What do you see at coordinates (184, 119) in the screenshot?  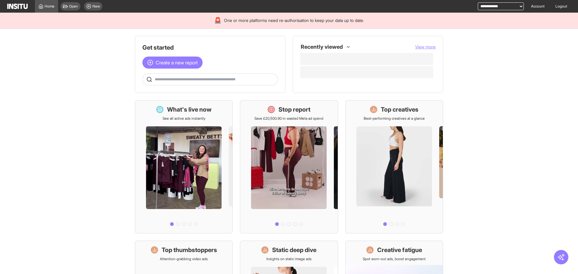 I see `p: See all active ads instantly` at bounding box center [184, 119].